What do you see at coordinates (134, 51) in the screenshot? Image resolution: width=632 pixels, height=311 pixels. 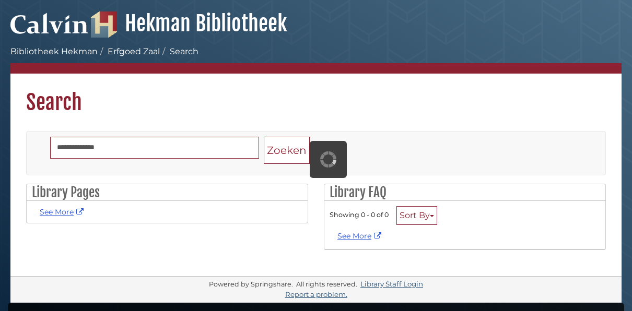 I see `a: Erfgoed Zaal` at bounding box center [134, 51].